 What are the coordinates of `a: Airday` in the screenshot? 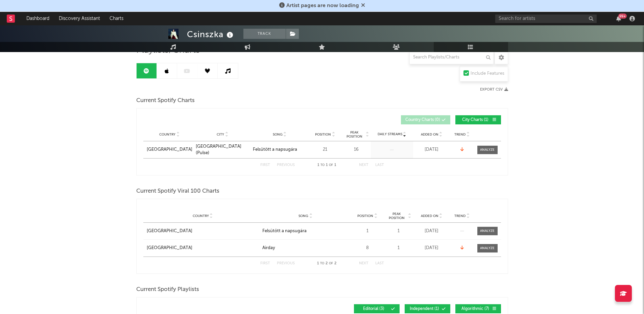 It's located at (306, 248).